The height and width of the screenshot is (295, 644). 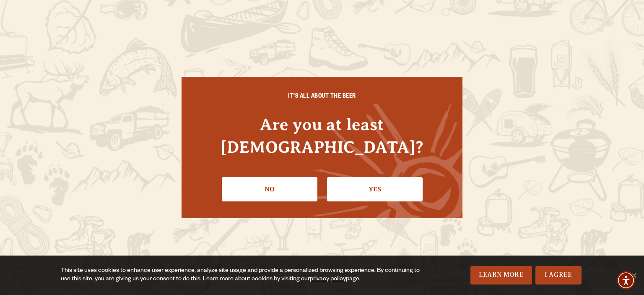 I want to click on a: I Agree, so click(x=558, y=275).